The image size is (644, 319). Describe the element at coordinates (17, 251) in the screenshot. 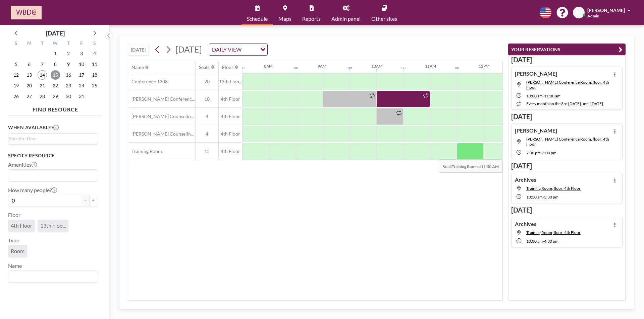

I see `span: Room` at that location.